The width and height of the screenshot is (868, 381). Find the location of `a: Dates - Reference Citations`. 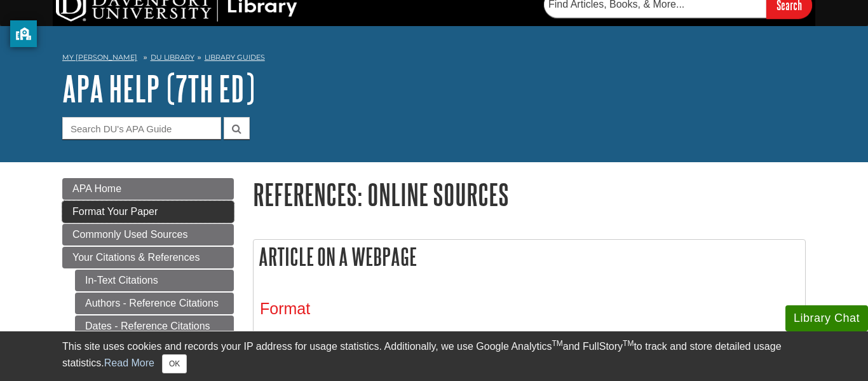

a: Dates - Reference Citations is located at coordinates (154, 326).